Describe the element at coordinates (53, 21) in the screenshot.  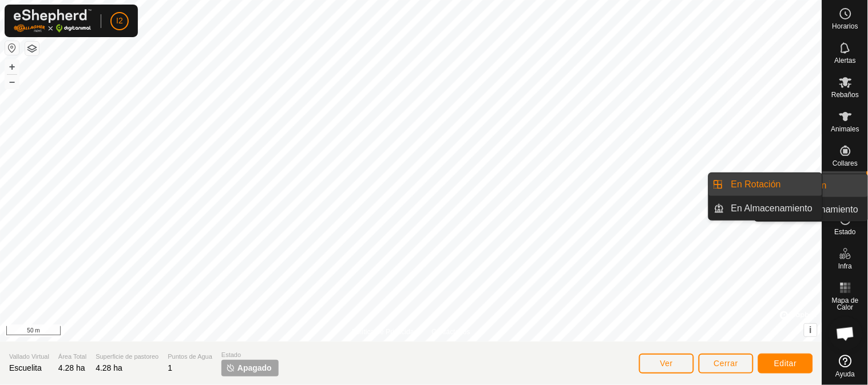
I see `img: Logo Gallagher` at that location.